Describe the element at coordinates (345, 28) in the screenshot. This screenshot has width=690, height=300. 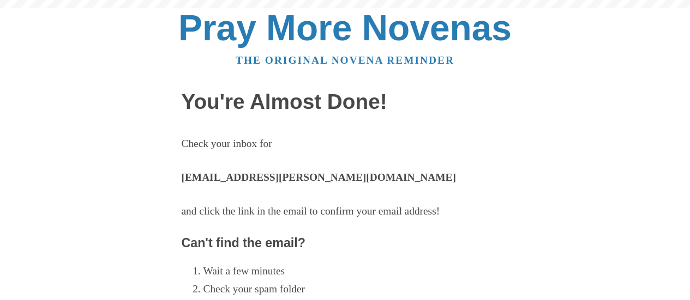
I see `a: Pray More Novenas` at that location.